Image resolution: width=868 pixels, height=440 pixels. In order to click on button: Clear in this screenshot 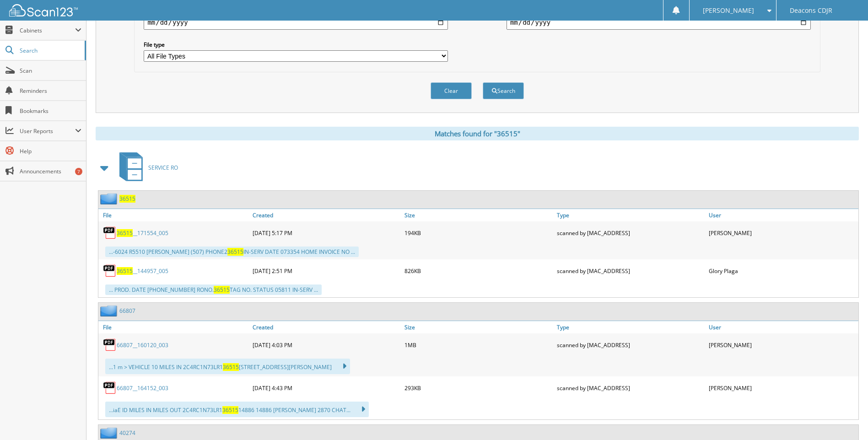, I will do `click(451, 91)`.